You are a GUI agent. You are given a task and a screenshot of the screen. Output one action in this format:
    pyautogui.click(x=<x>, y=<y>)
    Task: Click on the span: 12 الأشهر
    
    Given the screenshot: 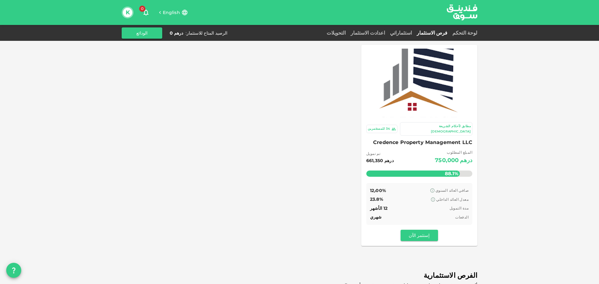 What is the action you would take?
    pyautogui.click(x=379, y=209)
    